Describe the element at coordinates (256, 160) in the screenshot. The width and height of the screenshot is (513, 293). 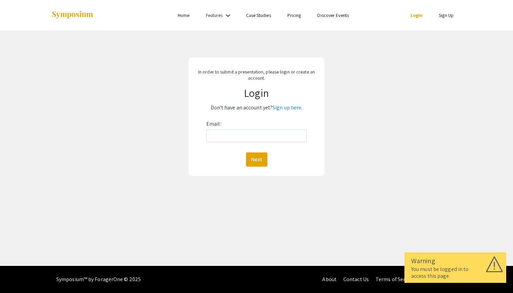
I see `button: Next` at that location.